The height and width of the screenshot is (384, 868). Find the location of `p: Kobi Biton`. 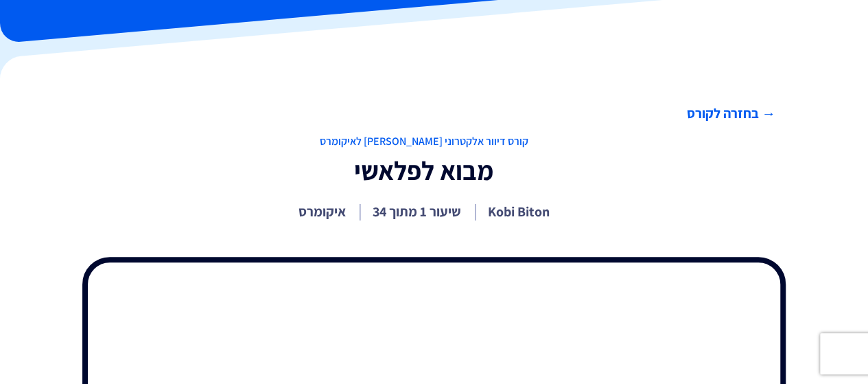

p: Kobi Biton is located at coordinates (519, 211).